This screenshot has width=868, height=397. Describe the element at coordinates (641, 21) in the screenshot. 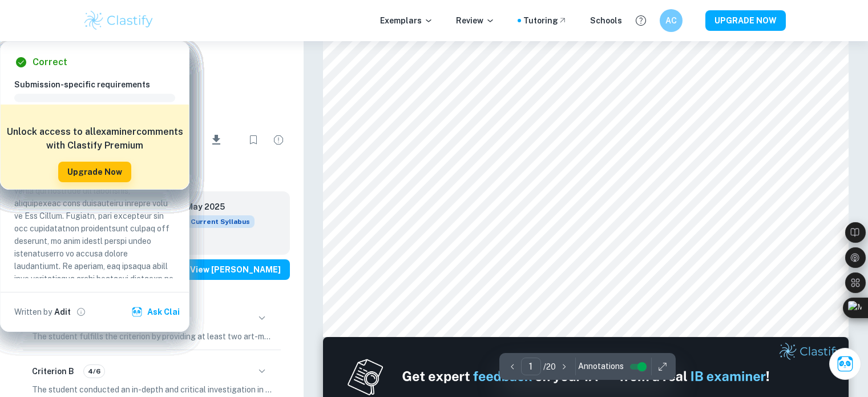

I see `button: Help and Feedback` at that location.